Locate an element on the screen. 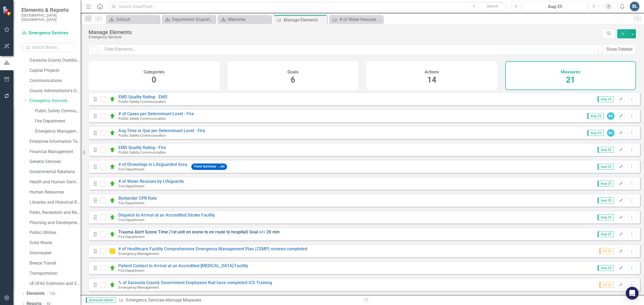  a: Welcome is located at coordinates (245, 19).